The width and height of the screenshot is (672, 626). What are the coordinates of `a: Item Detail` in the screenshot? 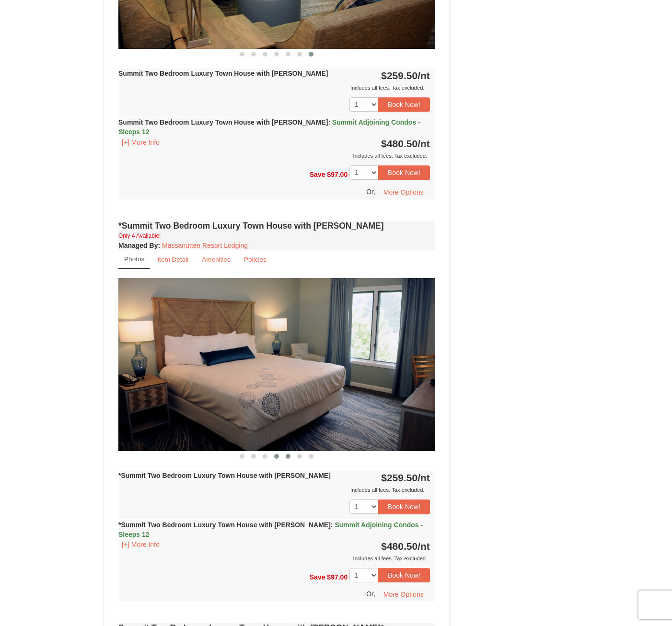 It's located at (173, 259).